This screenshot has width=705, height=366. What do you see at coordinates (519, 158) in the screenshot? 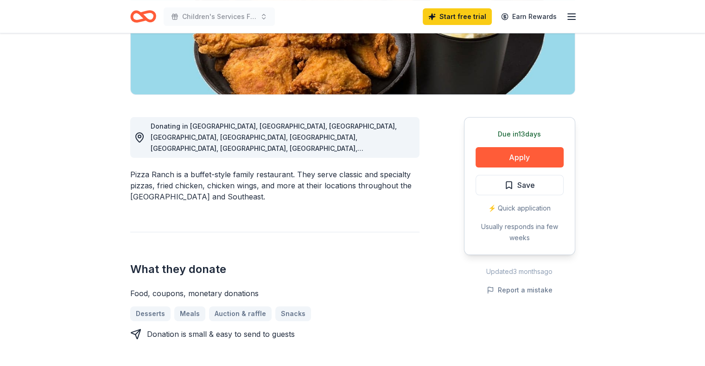
I see `button: Apply` at bounding box center [519, 158].